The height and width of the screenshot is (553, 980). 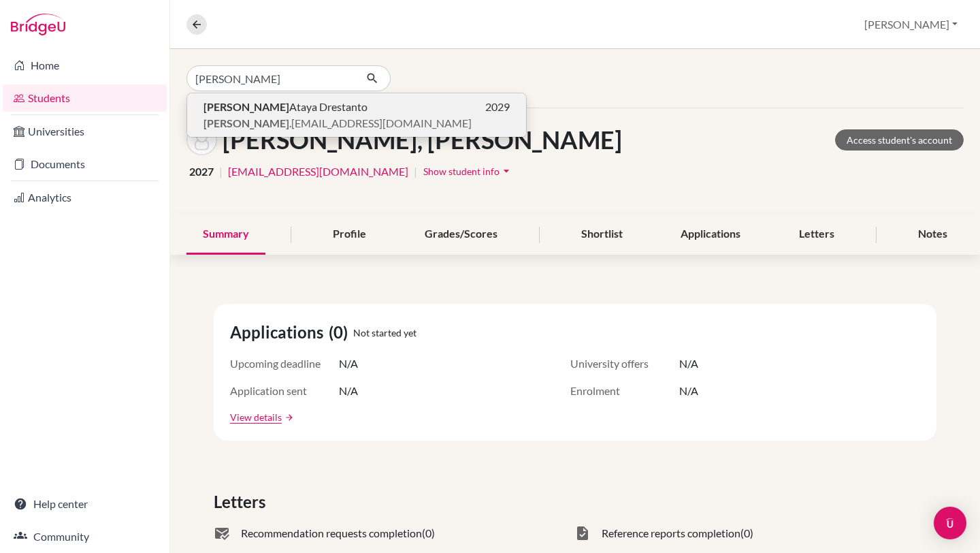 What do you see at coordinates (288, 417) in the screenshot?
I see `a: arrow_forward` at bounding box center [288, 417].